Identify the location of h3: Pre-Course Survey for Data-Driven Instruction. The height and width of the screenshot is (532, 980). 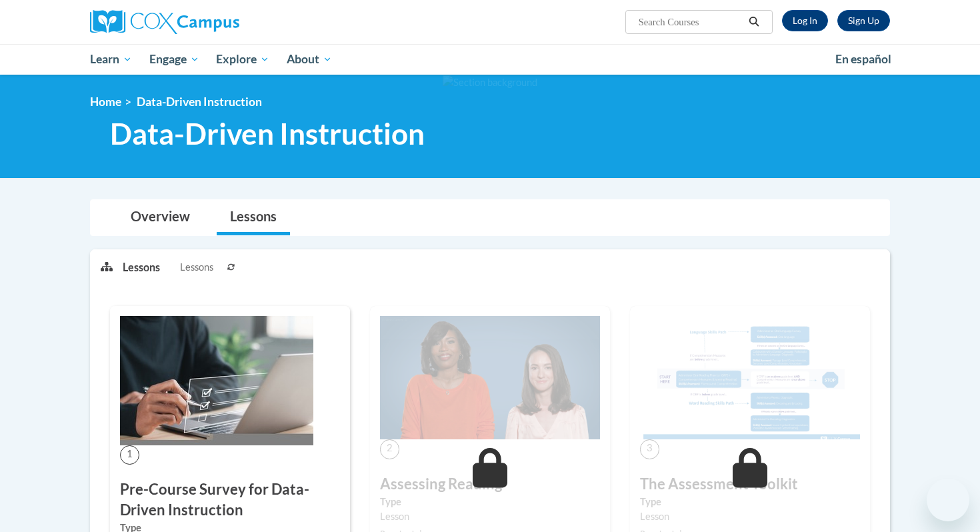
(230, 500).